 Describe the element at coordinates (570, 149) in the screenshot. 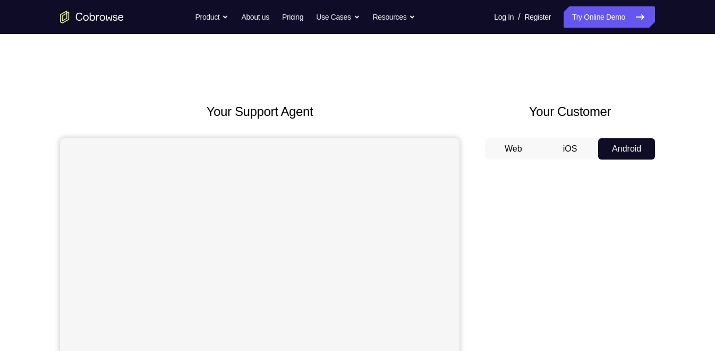

I see `button: iOS` at that location.